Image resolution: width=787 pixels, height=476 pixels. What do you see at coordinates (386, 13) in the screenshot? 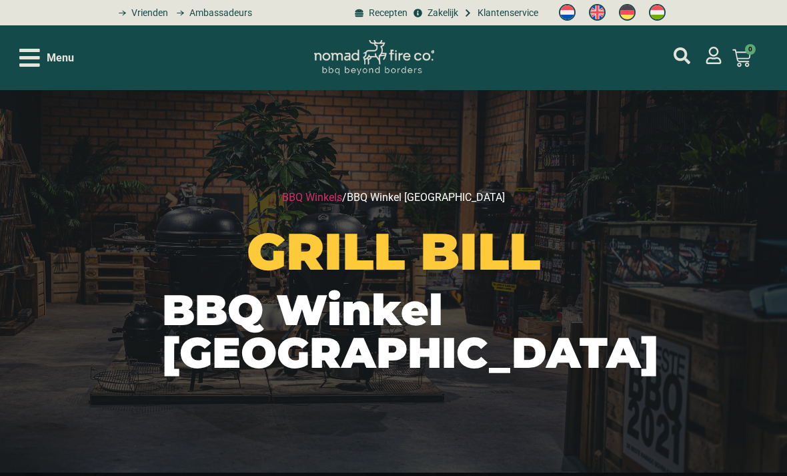
I see `span: Recepten` at bounding box center [386, 13].